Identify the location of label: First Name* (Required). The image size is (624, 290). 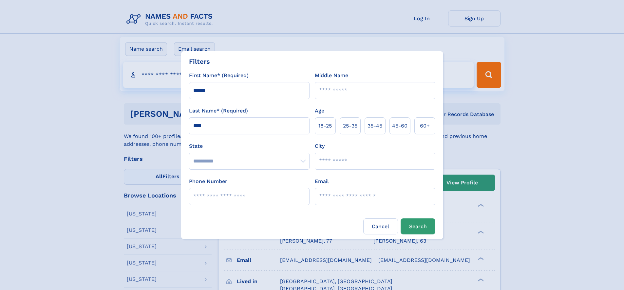
(219, 76).